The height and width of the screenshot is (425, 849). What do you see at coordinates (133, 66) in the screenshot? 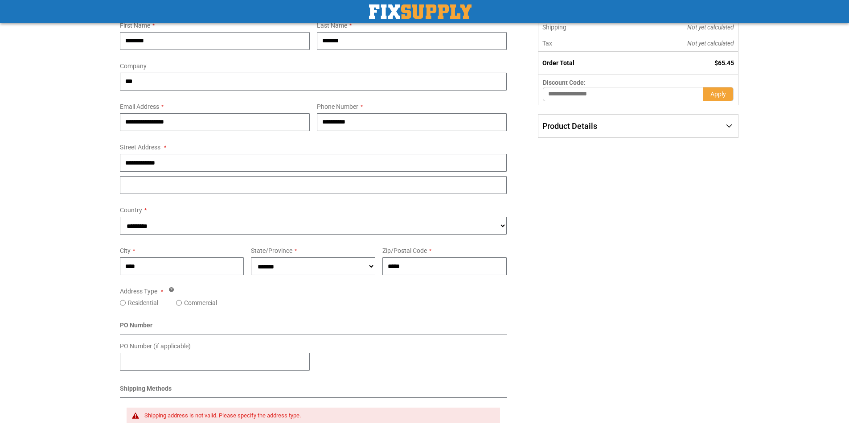
I see `span: Company` at bounding box center [133, 66].